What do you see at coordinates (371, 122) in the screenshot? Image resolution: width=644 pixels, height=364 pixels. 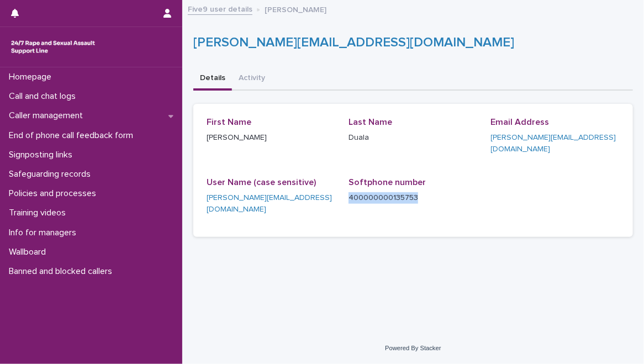 I see `span: Last Name` at bounding box center [371, 122].